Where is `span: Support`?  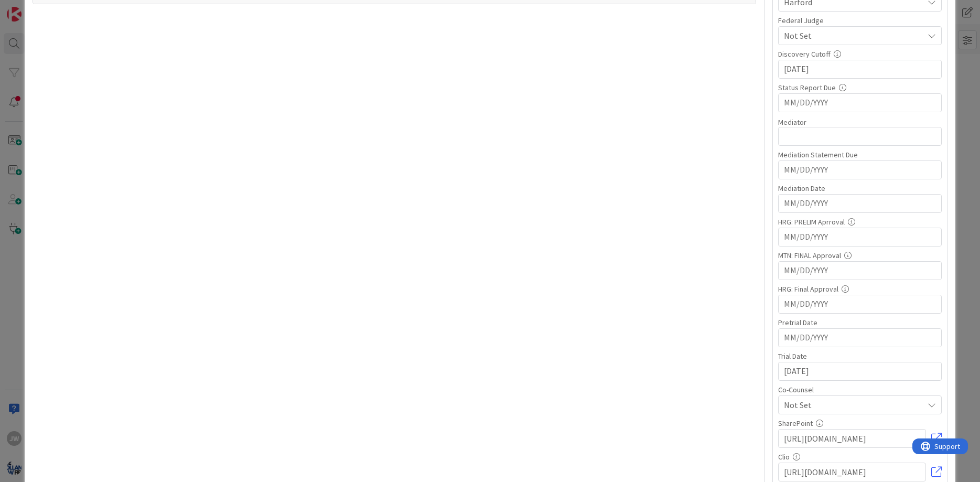
span: Support is located at coordinates (34, 8).